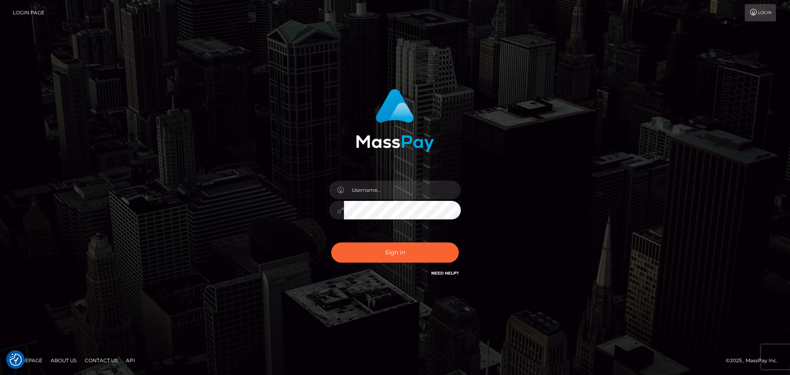  Describe the element at coordinates (395, 252) in the screenshot. I see `button: Sign in` at that location.